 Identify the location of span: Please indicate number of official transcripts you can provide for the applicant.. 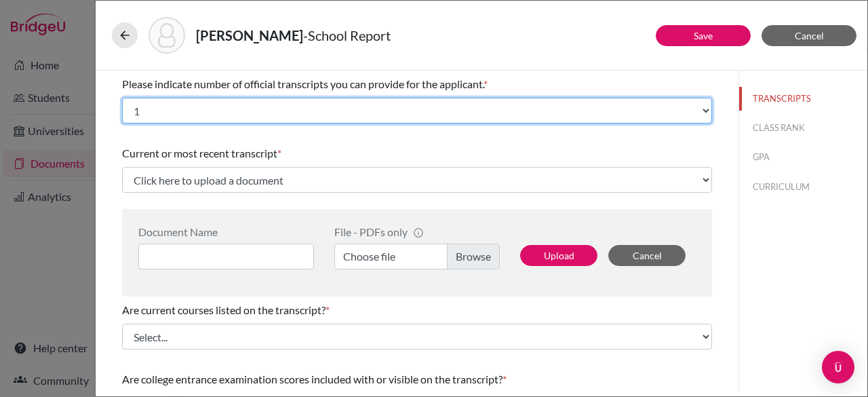
(303, 83).